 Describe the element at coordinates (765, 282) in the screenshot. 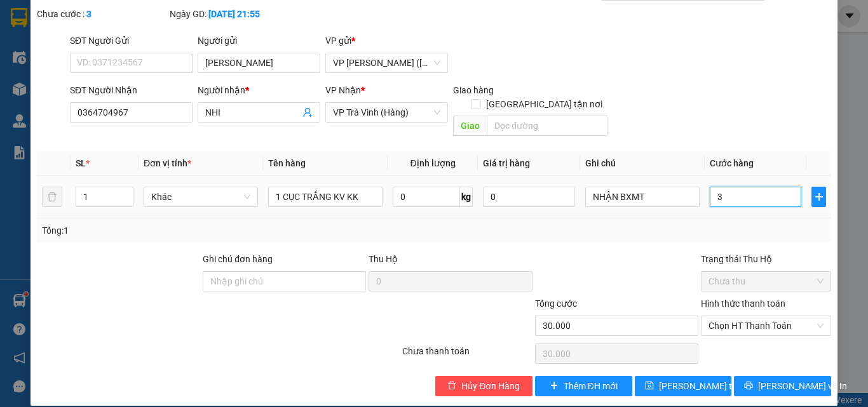

I see `span: Chưa thu` at that location.